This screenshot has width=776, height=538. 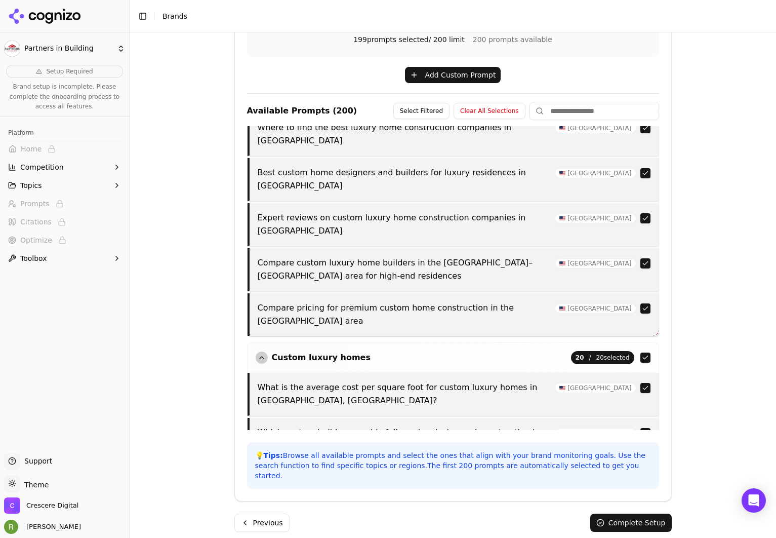 What do you see at coordinates (262, 523) in the screenshot?
I see `button: Previous` at bounding box center [262, 523].